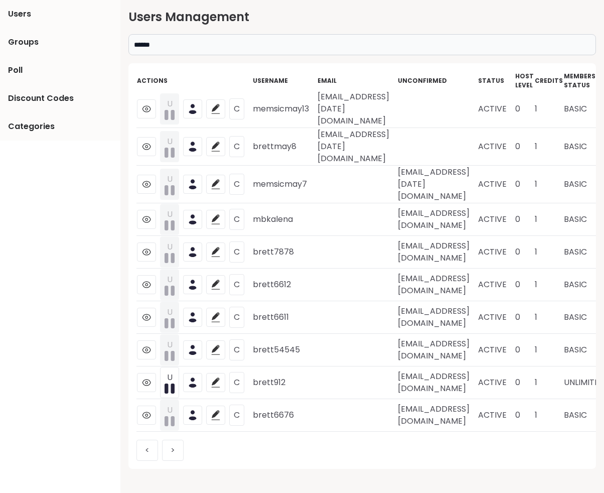  Describe the element at coordinates (437, 81) in the screenshot. I see `th: Unconfirmed` at that location.